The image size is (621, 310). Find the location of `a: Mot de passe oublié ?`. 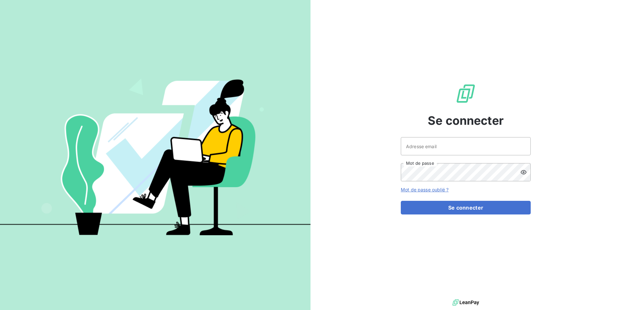

a: Mot de passe oublié ? is located at coordinates (425, 189).